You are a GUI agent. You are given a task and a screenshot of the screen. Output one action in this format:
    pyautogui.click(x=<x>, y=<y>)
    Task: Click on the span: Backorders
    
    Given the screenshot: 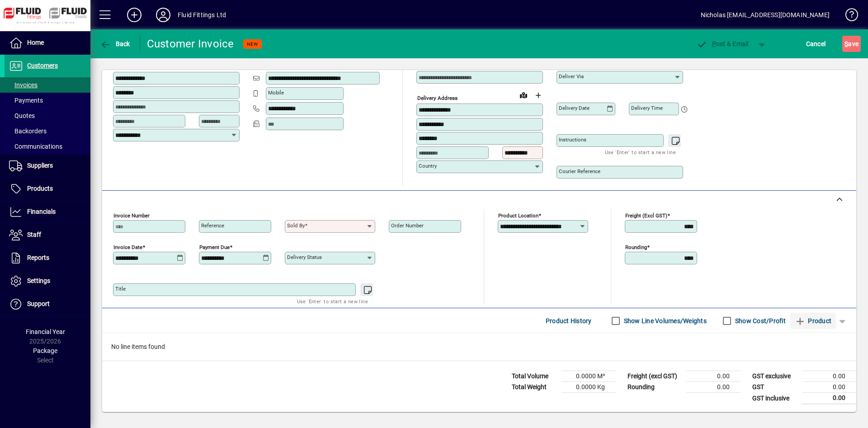 What is the action you would take?
    pyautogui.click(x=27, y=131)
    